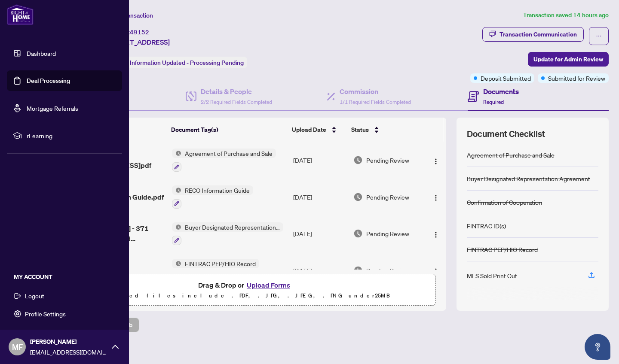 The image size is (619, 364). Describe the element at coordinates (506, 134) in the screenshot. I see `span: Document Checklist` at that location.